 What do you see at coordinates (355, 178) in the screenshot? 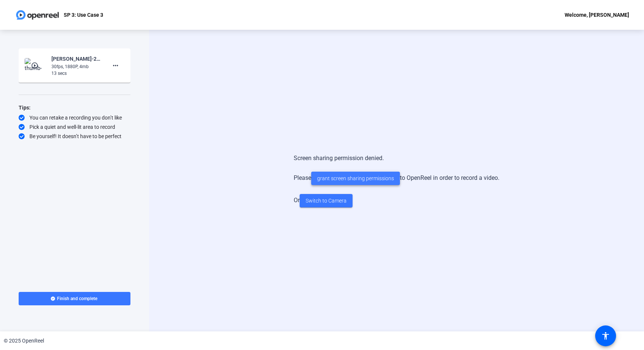
I see `span: grant screen sharing permissions` at bounding box center [355, 178].